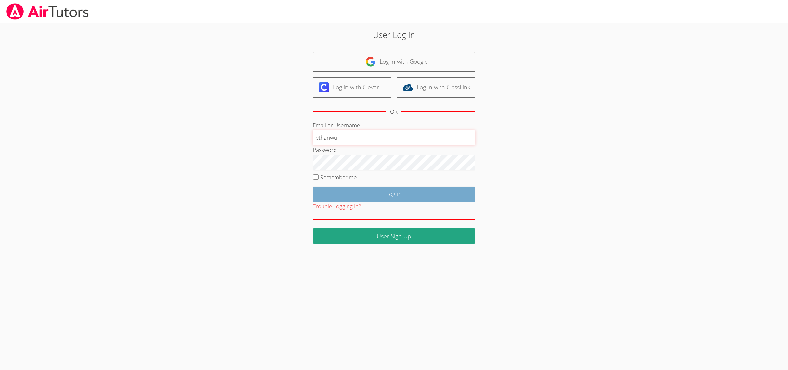 The width and height of the screenshot is (788, 370). I want to click on input: Log in, so click(394, 194).